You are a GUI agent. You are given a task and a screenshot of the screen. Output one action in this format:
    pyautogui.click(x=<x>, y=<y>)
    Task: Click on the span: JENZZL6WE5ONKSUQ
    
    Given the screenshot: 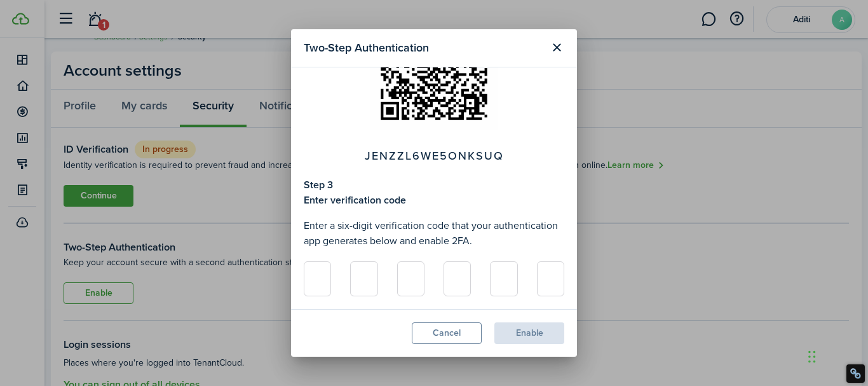 What is the action you would take?
    pyautogui.click(x=434, y=155)
    